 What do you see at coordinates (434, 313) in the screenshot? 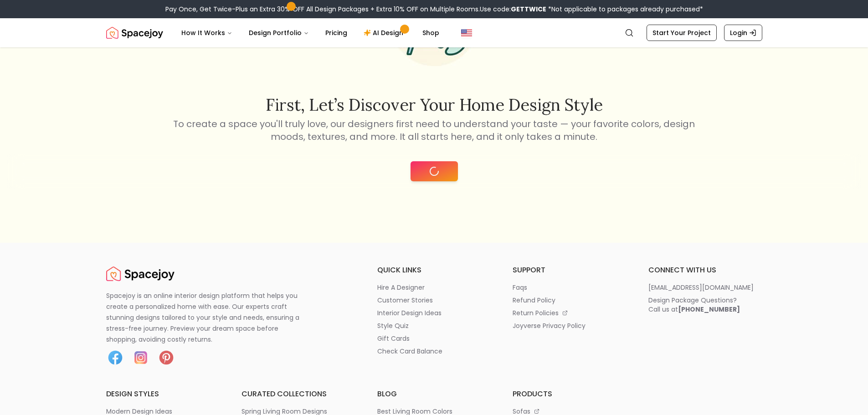
I see `a: interior design ideas` at bounding box center [434, 313].